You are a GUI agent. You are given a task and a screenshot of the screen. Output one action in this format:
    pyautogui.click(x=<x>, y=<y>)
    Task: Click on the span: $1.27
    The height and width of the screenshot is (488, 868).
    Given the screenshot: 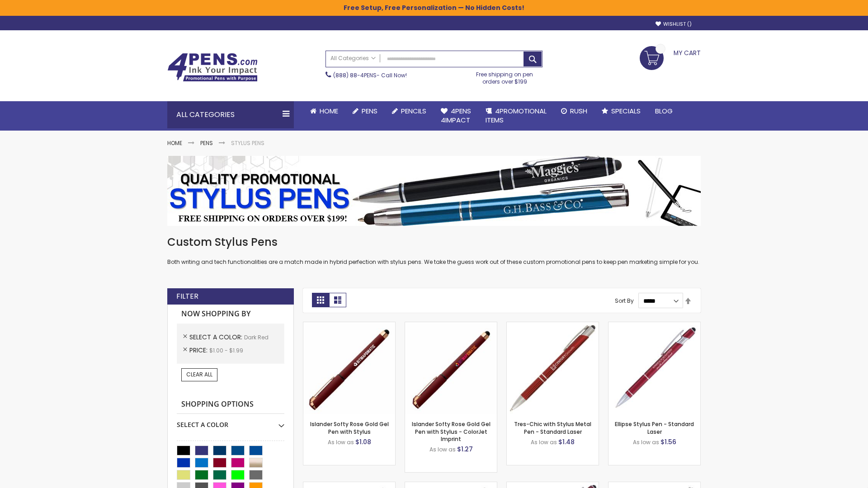 What is the action you would take?
    pyautogui.click(x=464, y=449)
    